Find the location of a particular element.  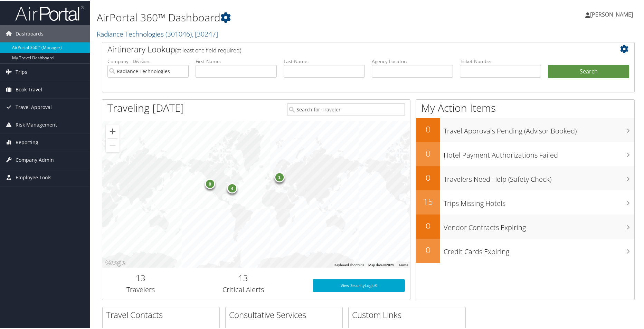

button: Zoom out is located at coordinates (112, 145).